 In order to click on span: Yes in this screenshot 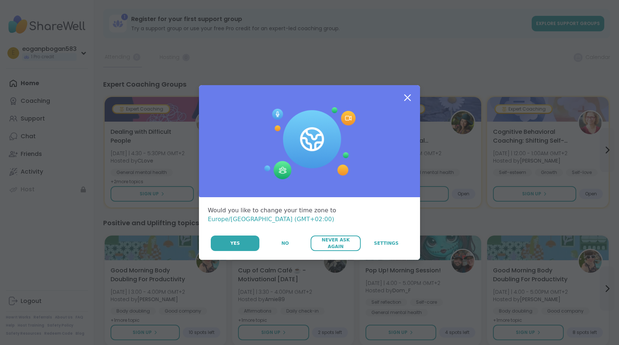, I will do `click(235, 243)`.